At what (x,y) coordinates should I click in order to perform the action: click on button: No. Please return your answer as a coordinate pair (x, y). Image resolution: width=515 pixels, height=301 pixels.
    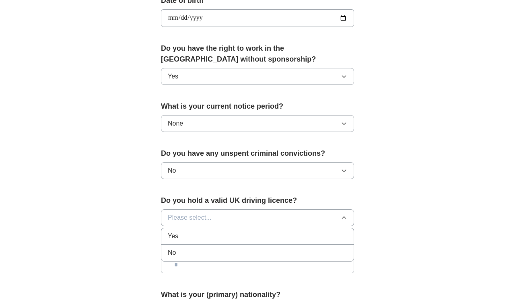
    Looking at the image, I should click on (258, 171).